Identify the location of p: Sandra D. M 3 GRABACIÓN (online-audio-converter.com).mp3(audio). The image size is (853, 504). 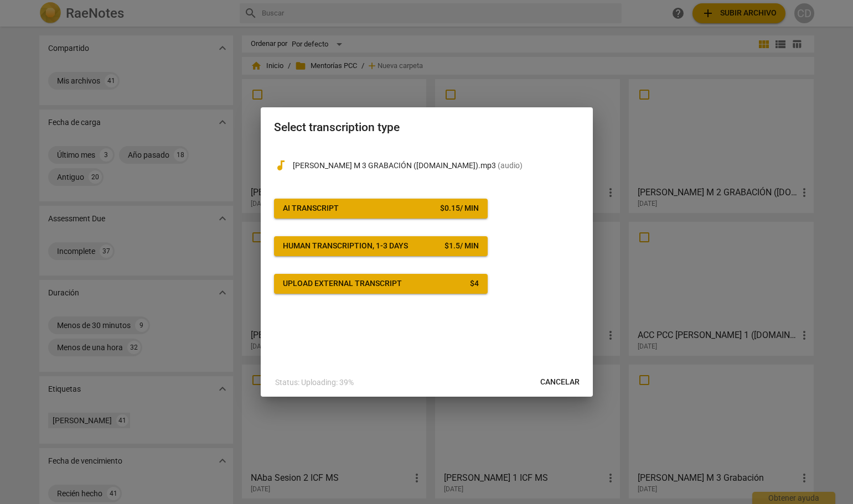
(436, 166).